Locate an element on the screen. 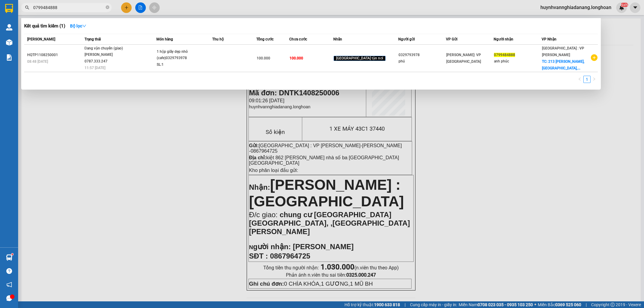  span: Trạng thái is located at coordinates (93, 39).